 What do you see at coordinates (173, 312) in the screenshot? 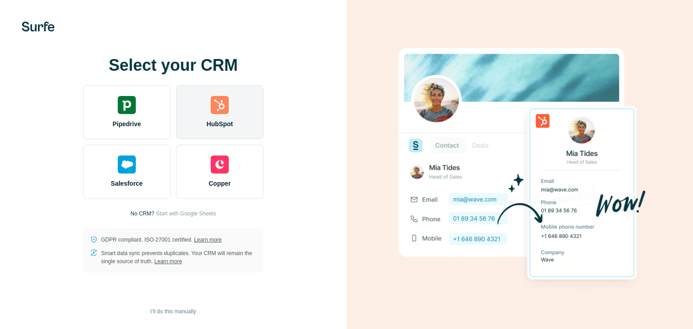
I see `span: I’ll do this manually` at bounding box center [173, 312].